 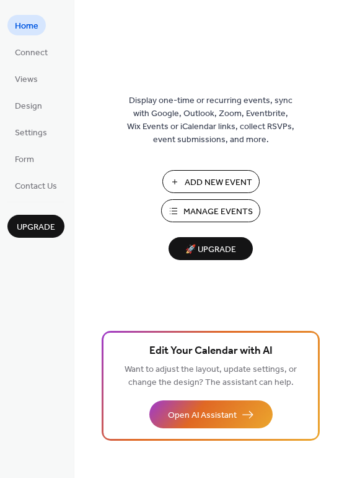 What do you see at coordinates (31, 133) in the screenshot?
I see `span: Settings` at bounding box center [31, 133].